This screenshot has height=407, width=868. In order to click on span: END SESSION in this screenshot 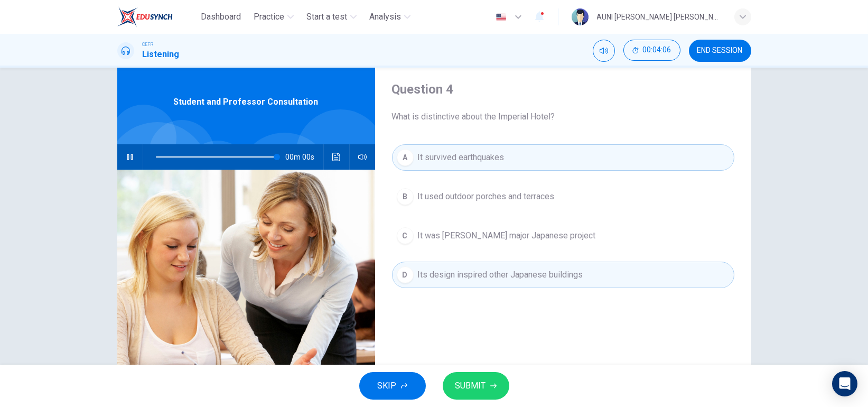, I will do `click(720, 51)`.